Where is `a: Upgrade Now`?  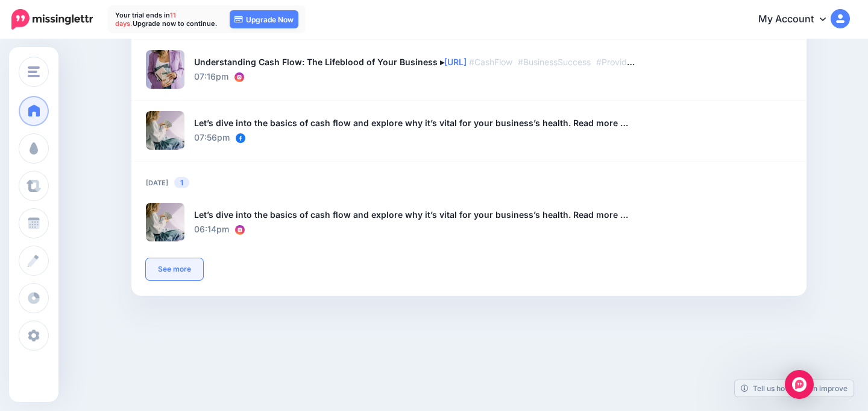 a: Upgrade Now is located at coordinates (264, 19).